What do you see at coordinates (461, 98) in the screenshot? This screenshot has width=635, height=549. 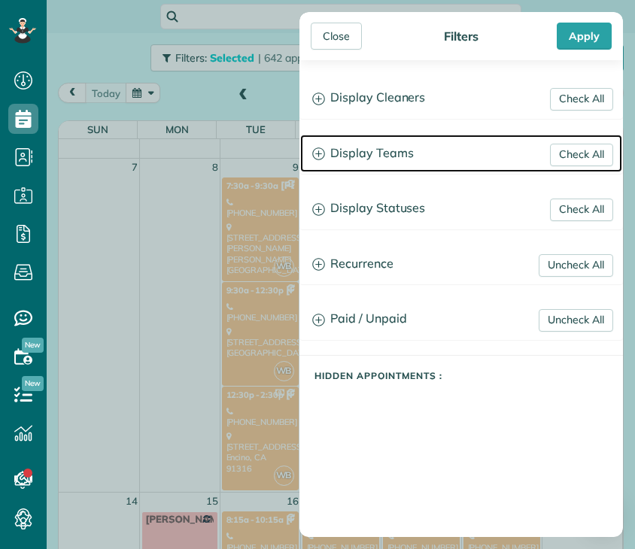 I see `h3: Display Cleaners` at bounding box center [461, 98].